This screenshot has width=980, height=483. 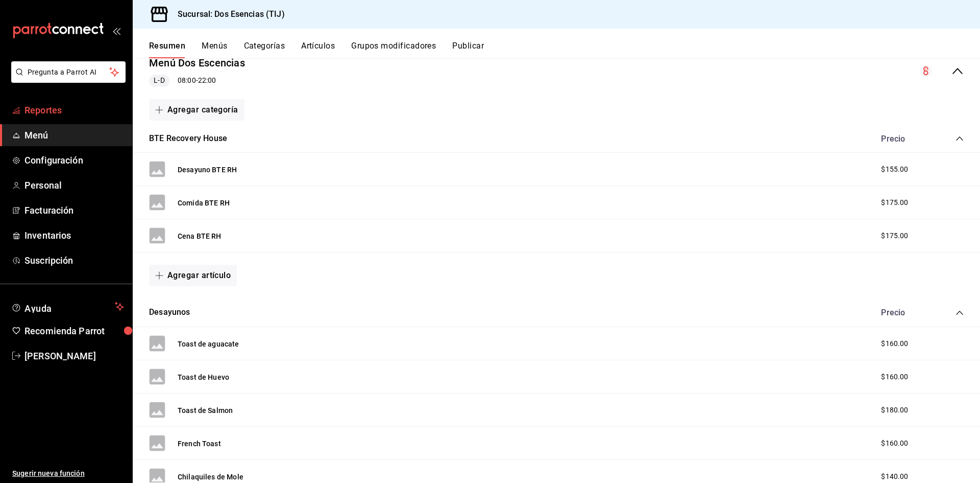 What do you see at coordinates (193, 276) in the screenshot?
I see `button: Agregar artículo` at bounding box center [193, 276].